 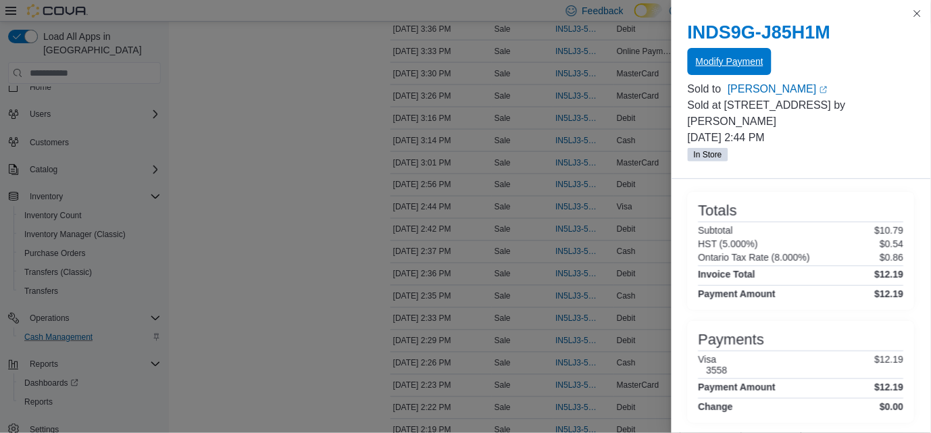 What do you see at coordinates (715, 230) in the screenshot?
I see `h6: Subtotal` at bounding box center [715, 230].